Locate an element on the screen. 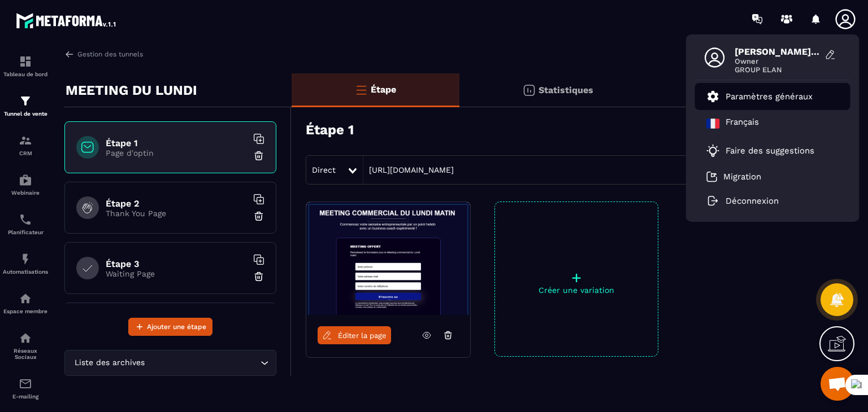 This screenshot has height=412, width=868. p: Réseaux Sociaux is located at coordinates (26, 354).